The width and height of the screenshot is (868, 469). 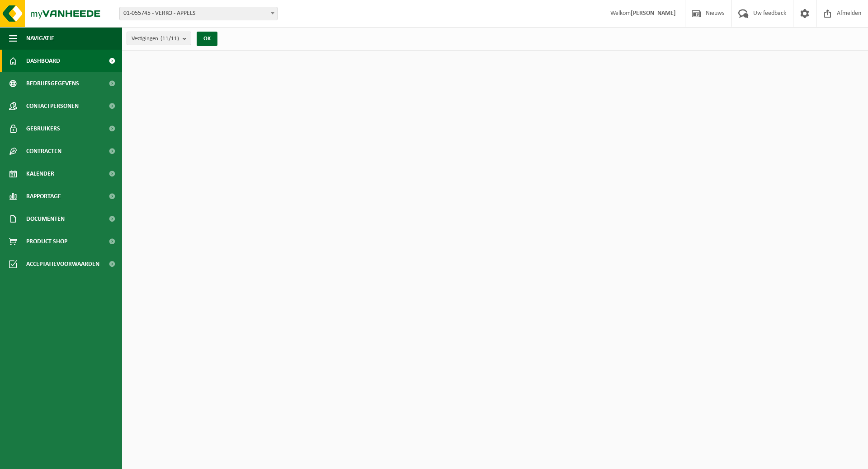 What do you see at coordinates (43, 61) in the screenshot?
I see `span: Dashboard` at bounding box center [43, 61].